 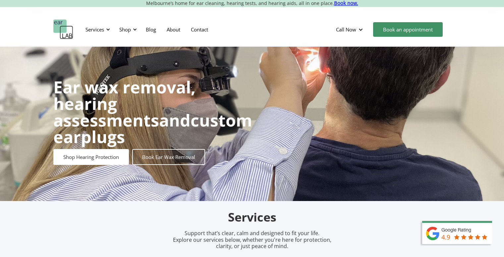 I want to click on a: Blog, so click(x=151, y=29).